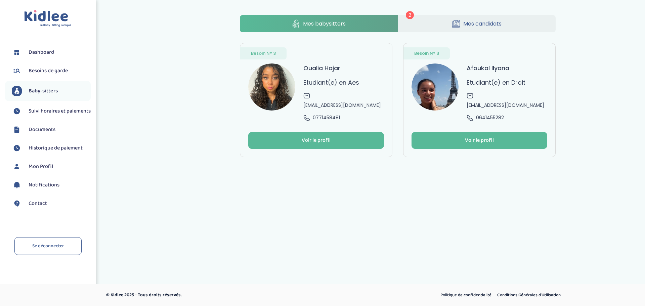 Image resolution: width=645 pixels, height=306 pixels. Describe the element at coordinates (42, 130) in the screenshot. I see `span: Documents` at that location.